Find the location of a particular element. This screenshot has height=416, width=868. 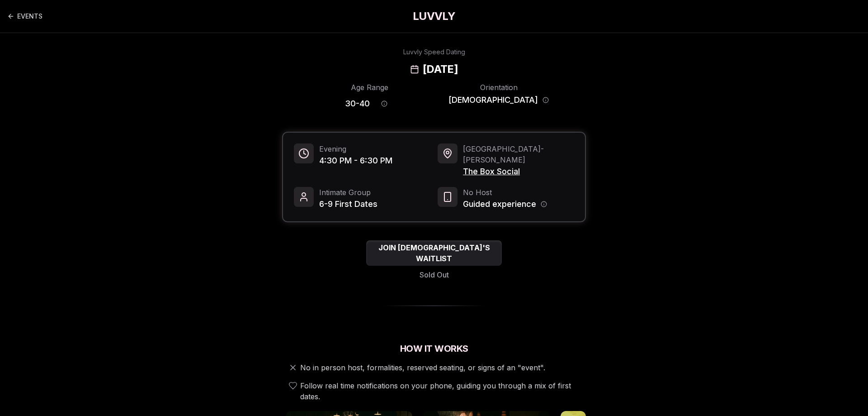

span: 4:30 PM - 6:30 PM is located at coordinates (356, 160).